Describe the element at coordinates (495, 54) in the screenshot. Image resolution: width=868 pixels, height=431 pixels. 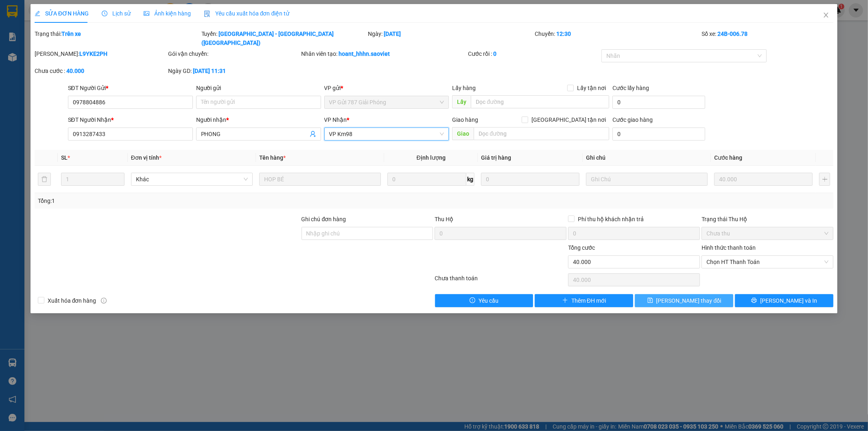
I see `b: 0` at that location.